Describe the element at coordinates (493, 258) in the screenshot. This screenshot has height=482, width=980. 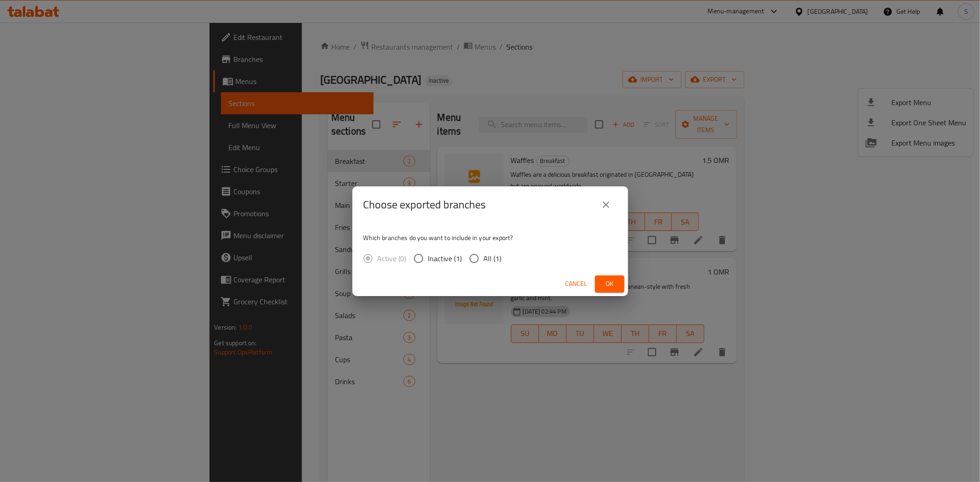
I see `span: All (1)` at that location.